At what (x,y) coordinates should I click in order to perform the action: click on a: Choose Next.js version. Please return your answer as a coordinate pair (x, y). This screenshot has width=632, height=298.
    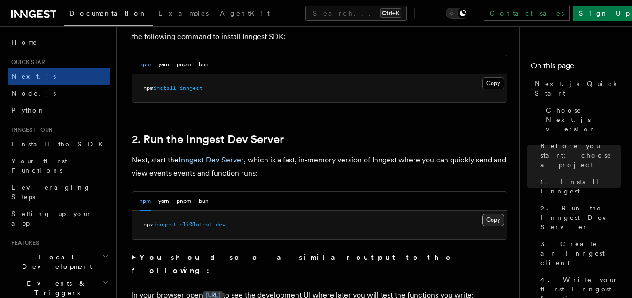
    Looking at the image, I should click on (582, 119).